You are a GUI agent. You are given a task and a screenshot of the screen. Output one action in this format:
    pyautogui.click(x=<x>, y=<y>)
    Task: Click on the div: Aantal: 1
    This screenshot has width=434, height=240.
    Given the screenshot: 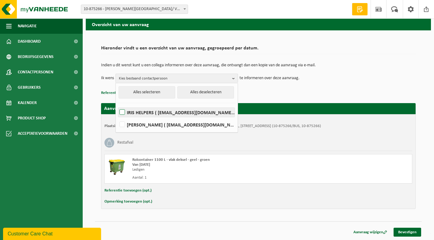 What is the action you would take?
    pyautogui.click(x=208, y=178)
    